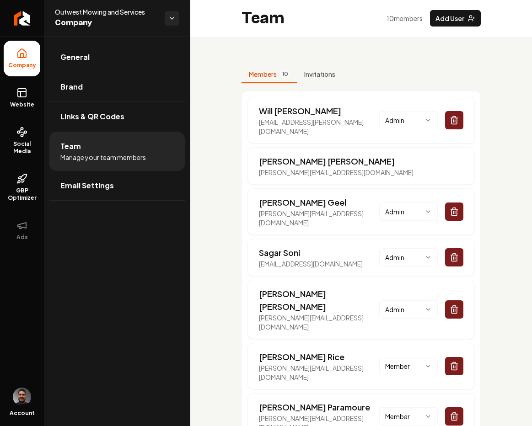 The image size is (532, 426). I want to click on button: Ads, so click(22, 231).